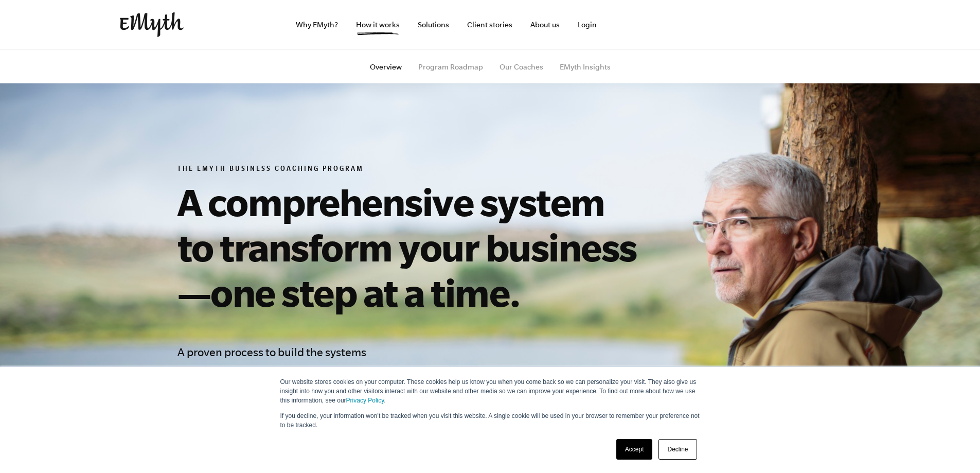 The image size is (980, 473). What do you see at coordinates (490, 420) in the screenshot?
I see `p: If you decline, your information won’t be tracked when you visit this website. A single cookie wi...` at bounding box center [490, 420].